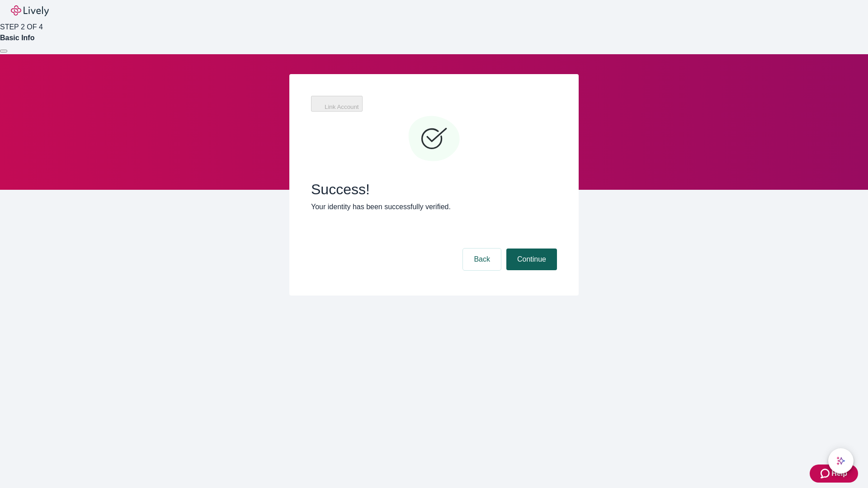  What do you see at coordinates (481, 259) in the screenshot?
I see `button: Back` at bounding box center [481, 259].